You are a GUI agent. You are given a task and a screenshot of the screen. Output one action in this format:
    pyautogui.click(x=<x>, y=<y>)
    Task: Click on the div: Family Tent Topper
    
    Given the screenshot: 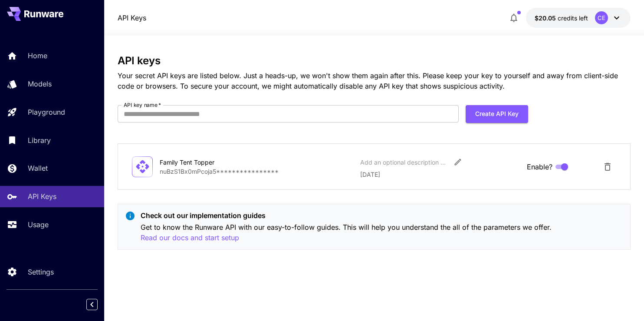 What is the action you would take?
    pyautogui.click(x=203, y=162)
    